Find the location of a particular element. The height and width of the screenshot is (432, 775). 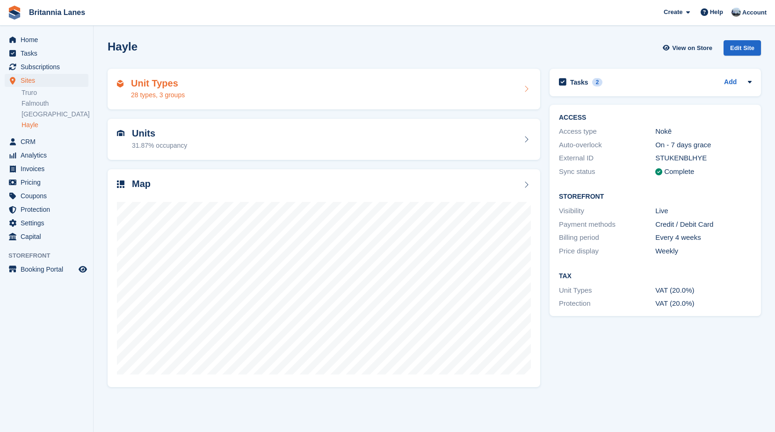

span: Settings is located at coordinates (49, 223).